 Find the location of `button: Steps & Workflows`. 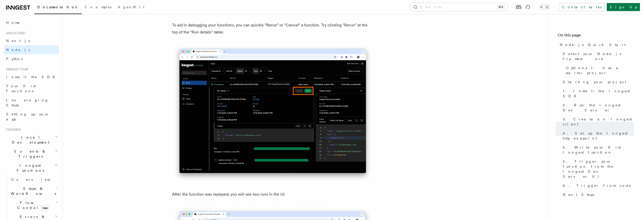

button: Steps & Workflows is located at coordinates (34, 191).